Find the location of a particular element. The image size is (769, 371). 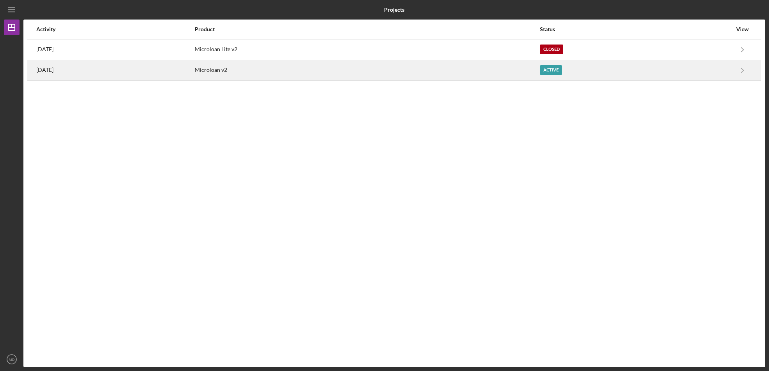

time: 2025-08-22 17:10 is located at coordinates (45, 49).